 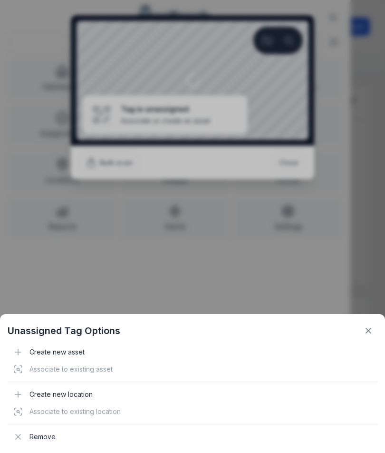 What do you see at coordinates (193, 352) in the screenshot?
I see `div: Create new asset` at bounding box center [193, 352].